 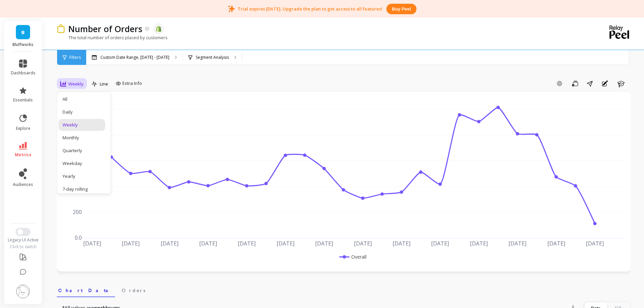 I want to click on div: Legacy UI Active, so click(x=23, y=240).